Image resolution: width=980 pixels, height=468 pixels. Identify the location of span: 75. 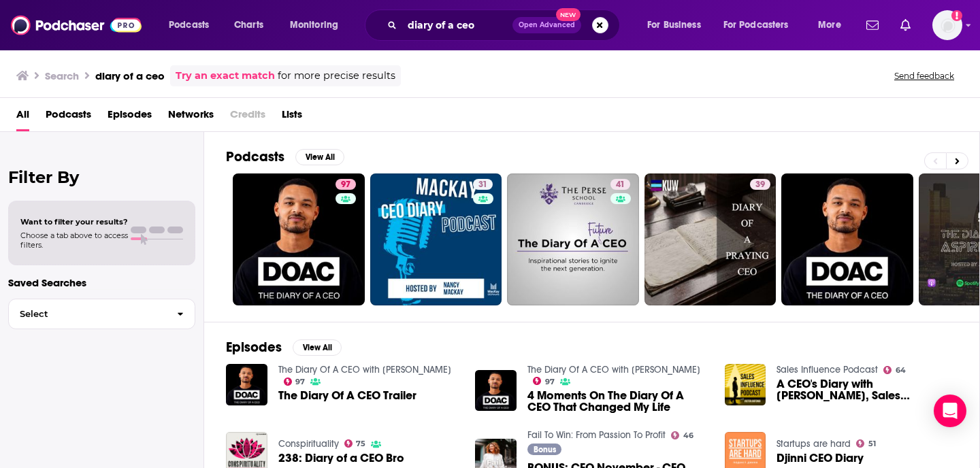
(361, 443).